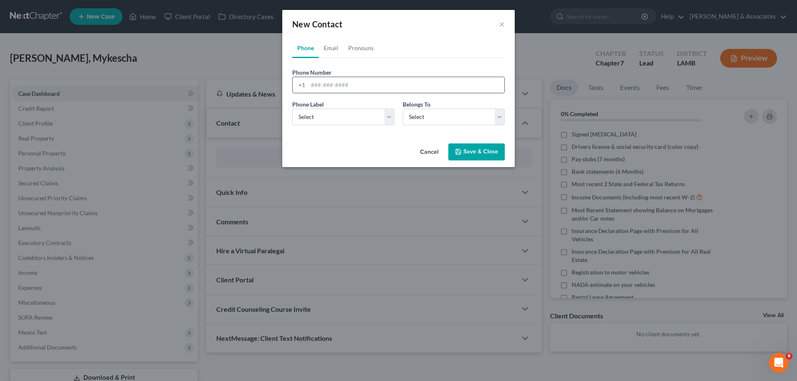  I want to click on div: +1, so click(300, 85).